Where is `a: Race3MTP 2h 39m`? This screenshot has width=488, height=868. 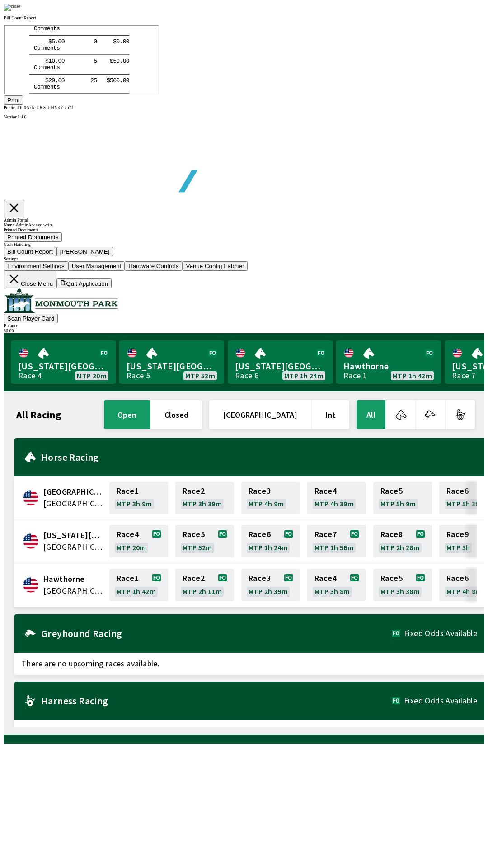 a: Race3MTP 2h 39m is located at coordinates (271, 585).